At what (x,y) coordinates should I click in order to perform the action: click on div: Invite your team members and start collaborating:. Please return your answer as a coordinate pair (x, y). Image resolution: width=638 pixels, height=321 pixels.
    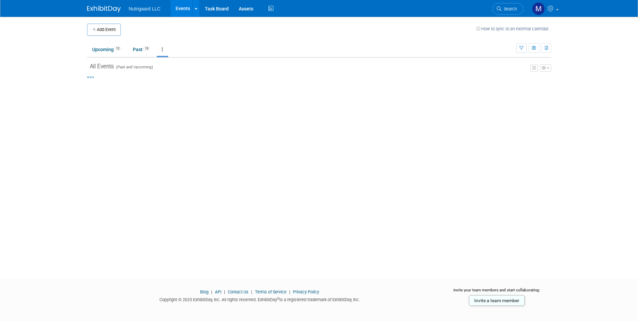
    Looking at the image, I should click on (497, 292).